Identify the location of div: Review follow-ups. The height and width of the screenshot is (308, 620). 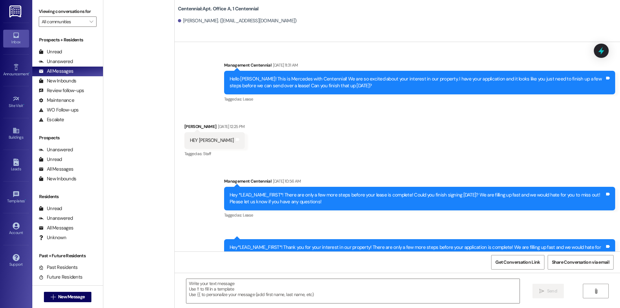
(61, 90).